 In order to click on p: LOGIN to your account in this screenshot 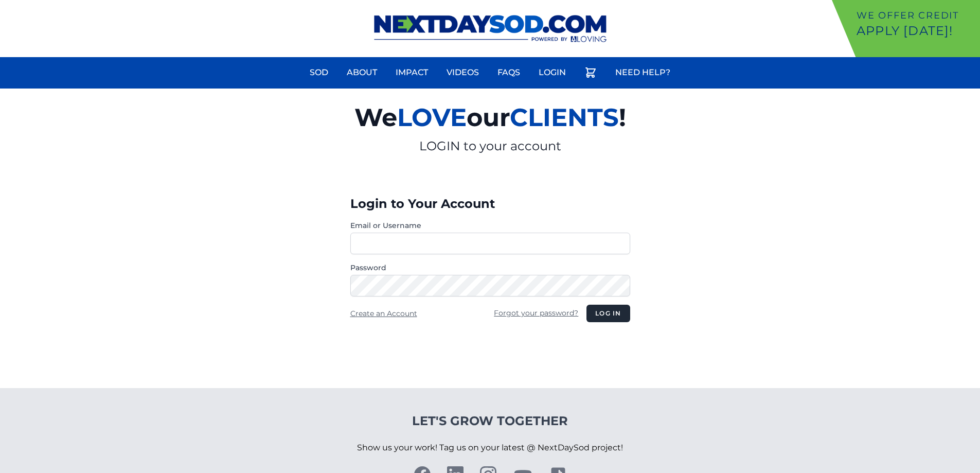, I will do `click(490, 146)`.